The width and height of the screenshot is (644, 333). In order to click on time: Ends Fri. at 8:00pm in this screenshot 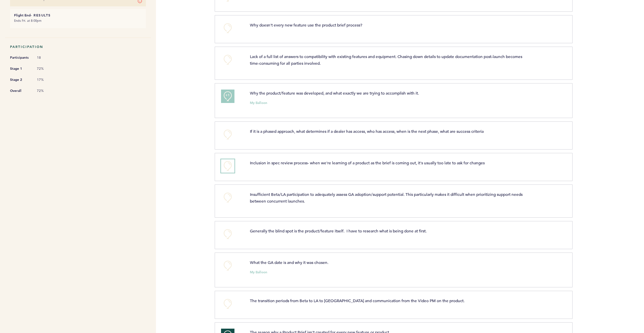, I will do `click(28, 21)`.